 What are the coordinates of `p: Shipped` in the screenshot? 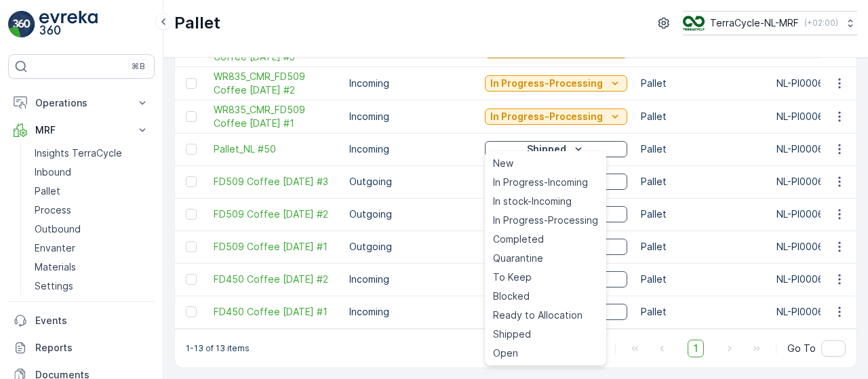 It's located at (547, 149).